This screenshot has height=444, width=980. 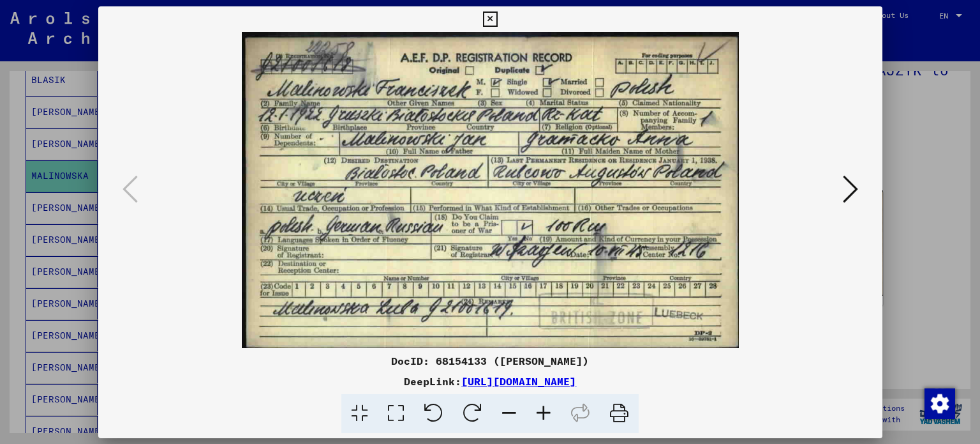 What do you see at coordinates (490, 190) in the screenshot?
I see `img: 001.jpg` at bounding box center [490, 190].